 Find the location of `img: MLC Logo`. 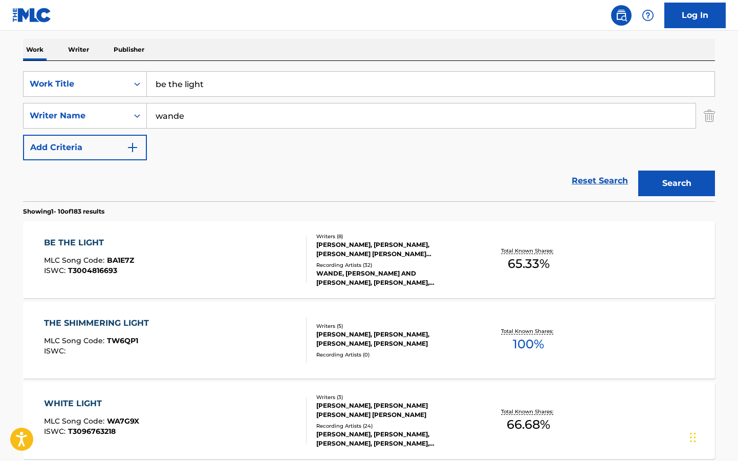

img: MLC Logo is located at coordinates (32, 15).